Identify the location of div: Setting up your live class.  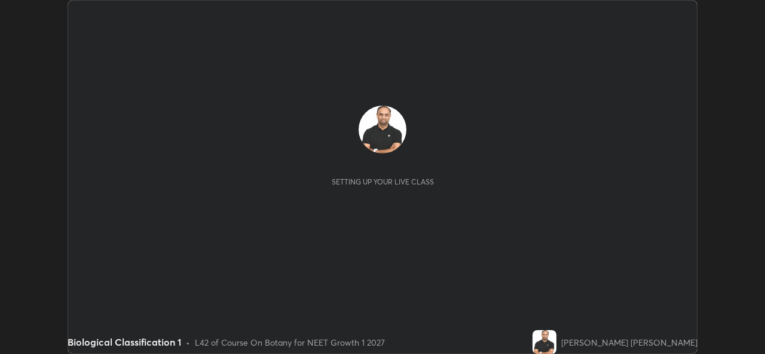
(382, 182).